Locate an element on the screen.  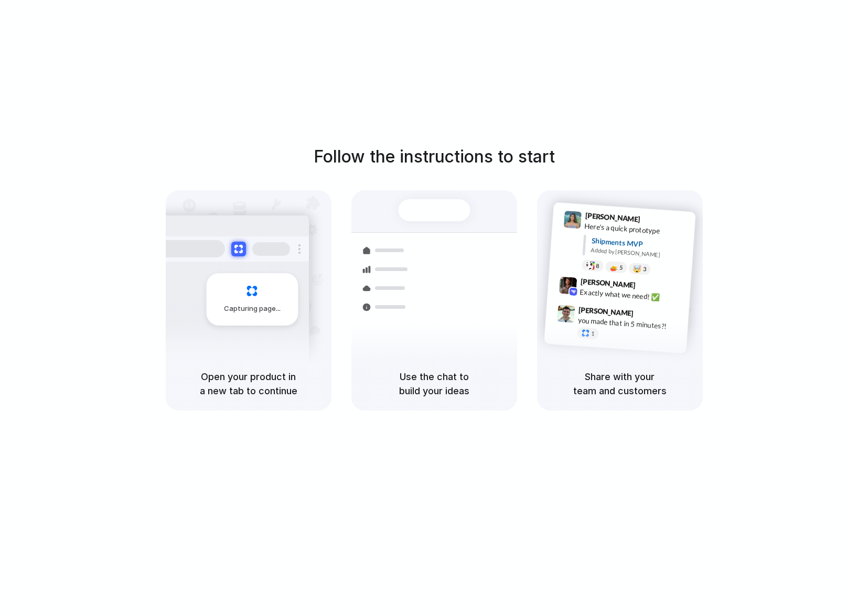
span: Capturing page is located at coordinates (253, 309).